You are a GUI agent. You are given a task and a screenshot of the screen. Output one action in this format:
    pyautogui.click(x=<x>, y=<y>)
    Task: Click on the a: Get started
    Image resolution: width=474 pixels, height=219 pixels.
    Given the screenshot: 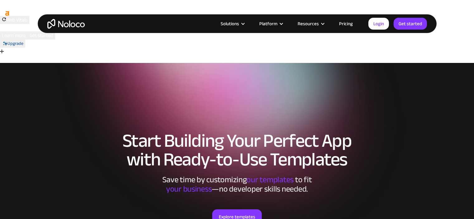 What is the action you would take?
    pyautogui.click(x=410, y=24)
    